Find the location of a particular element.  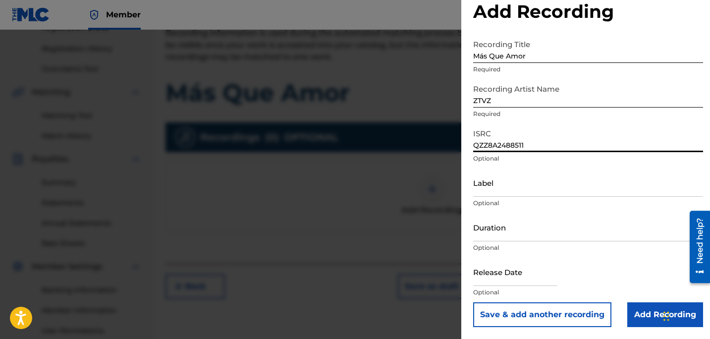

button: Save & add another recording is located at coordinates (542, 314).